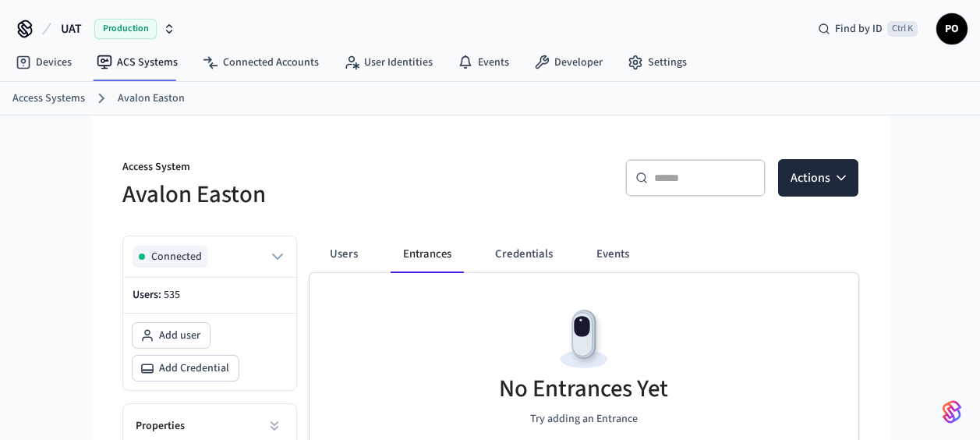 The height and width of the screenshot is (440, 980). I want to click on p: Try adding an Entrance, so click(584, 419).